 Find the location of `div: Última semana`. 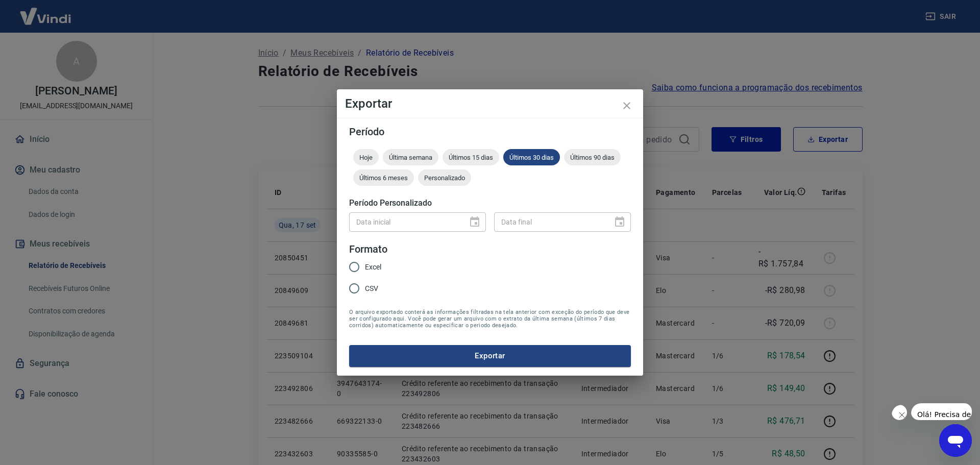

div: Última semana is located at coordinates (411, 158).